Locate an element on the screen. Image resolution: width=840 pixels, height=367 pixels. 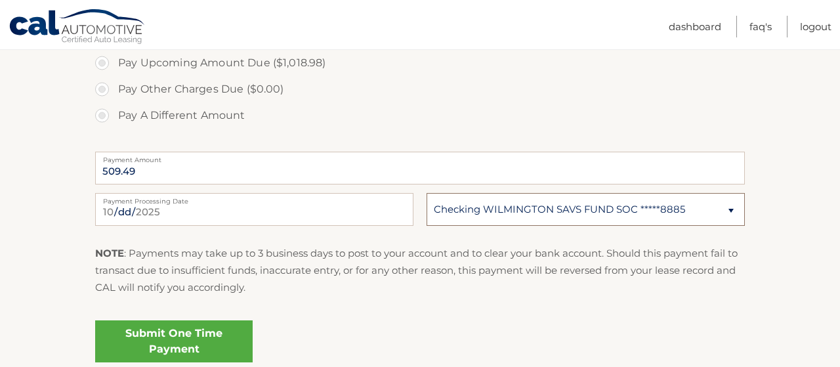
input: Payment Date is located at coordinates (254, 209).